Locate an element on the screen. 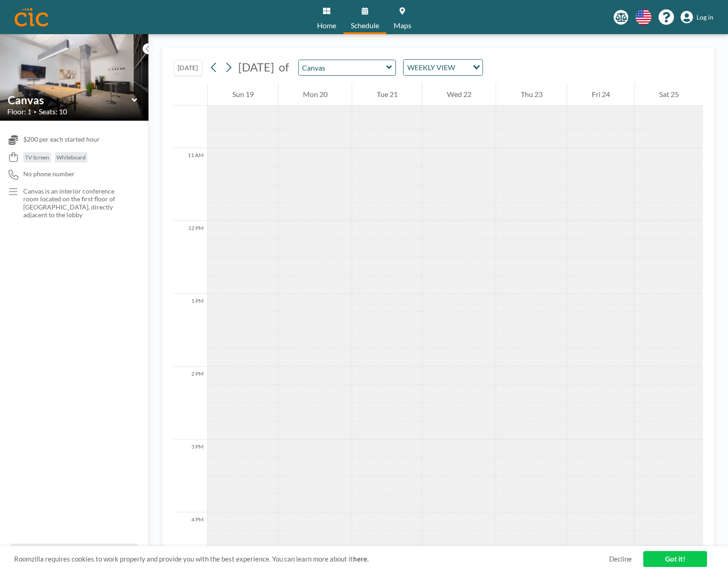  span: WEEKLY VIEW is located at coordinates (431, 67).